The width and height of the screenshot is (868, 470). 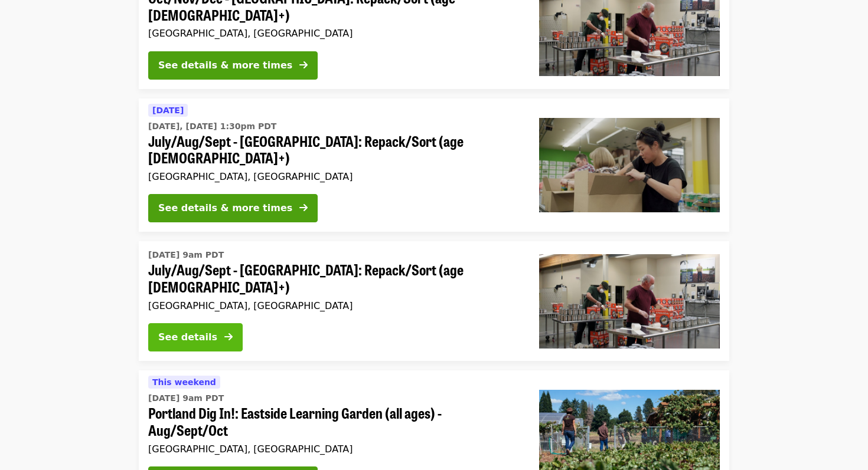 What do you see at coordinates (434, 165) in the screenshot?
I see `a: See details for "July/Aug/Sept - Portland: Repack/Sort (age 8+)"` at bounding box center [434, 165].